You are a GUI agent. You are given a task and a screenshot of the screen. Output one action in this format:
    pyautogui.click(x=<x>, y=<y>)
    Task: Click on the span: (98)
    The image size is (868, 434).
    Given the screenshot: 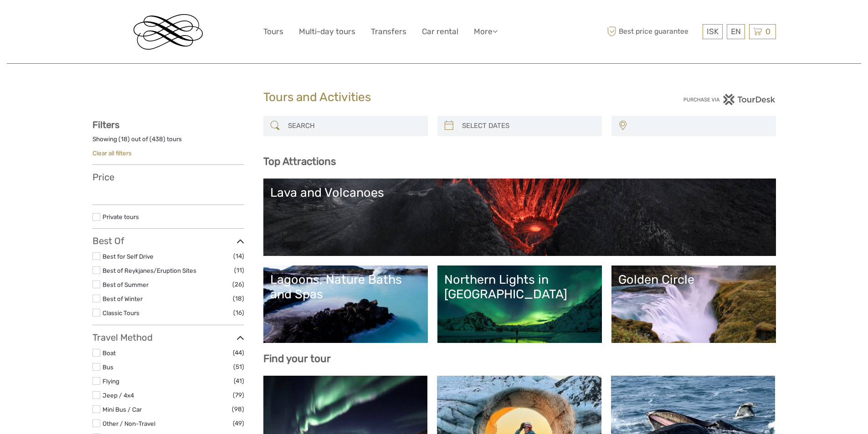 What is the action you would take?
    pyautogui.click(x=238, y=408)
    